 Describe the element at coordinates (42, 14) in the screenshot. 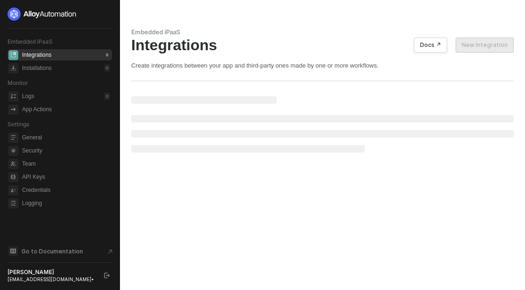

I see `img: logo` at that location.